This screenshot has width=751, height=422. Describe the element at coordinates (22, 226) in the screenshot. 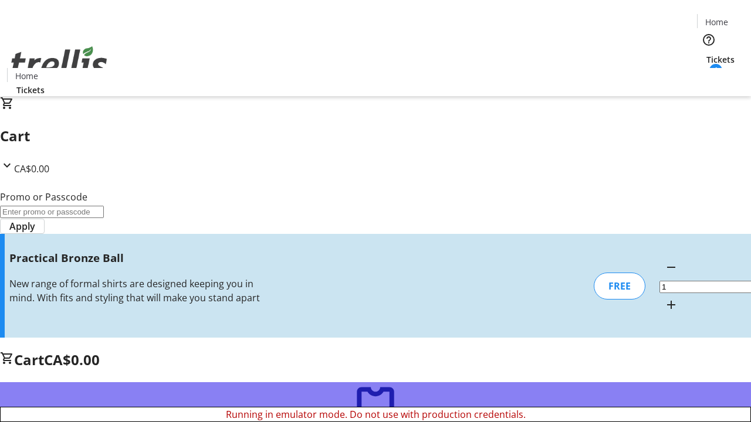

I see `span: Apply` at that location.